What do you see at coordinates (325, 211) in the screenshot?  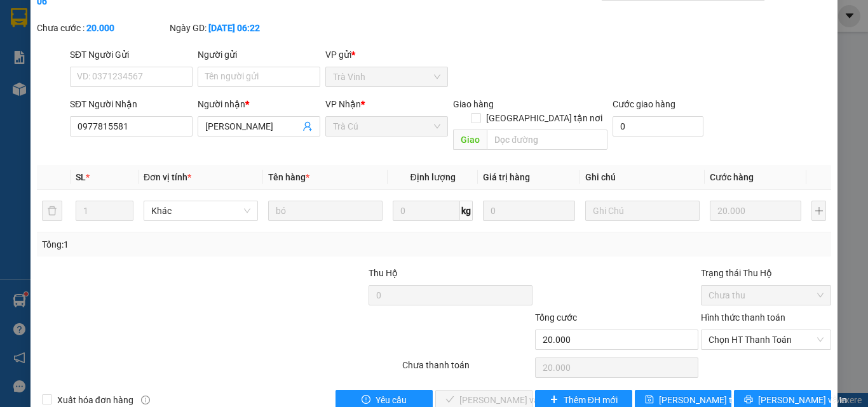 I see `input: VD: Bàn, Ghế` at bounding box center [325, 211].